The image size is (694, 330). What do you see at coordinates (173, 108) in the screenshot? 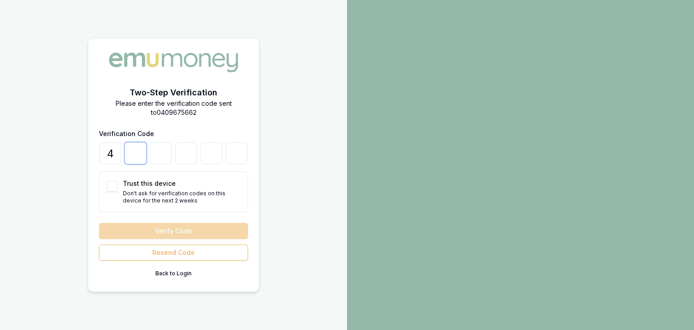
I see `p: Please enter the verification code sent to 0409675662` at bounding box center [173, 108].